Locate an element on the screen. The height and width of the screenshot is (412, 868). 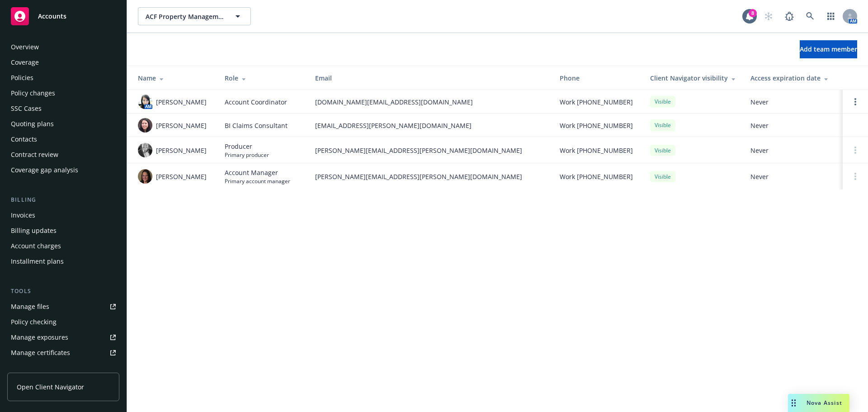
a: Account charges is located at coordinates (63, 245).